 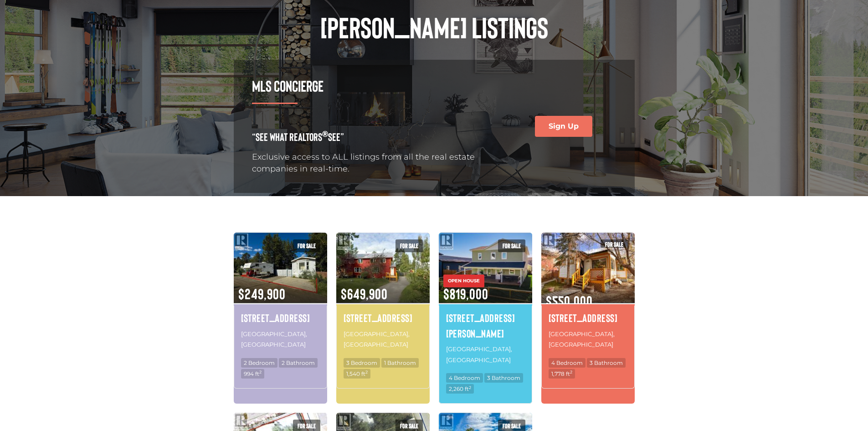 I want to click on h4: “See What REALTORS See”, so click(x=377, y=137).